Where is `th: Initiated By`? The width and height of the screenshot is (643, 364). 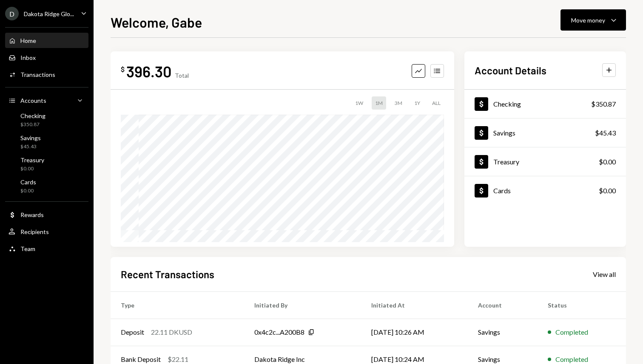 th: Initiated By is located at coordinates (303, 305).